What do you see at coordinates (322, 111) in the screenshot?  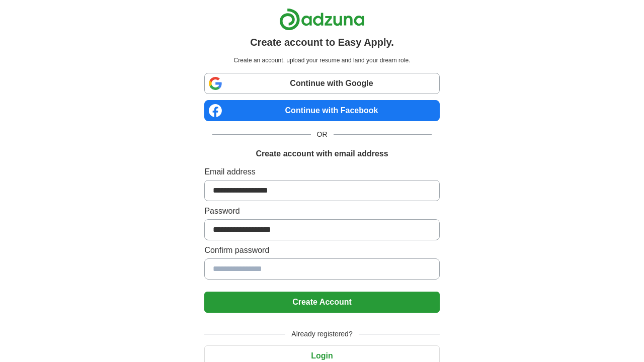 I see `a: Continue with Facebook` at bounding box center [322, 111].